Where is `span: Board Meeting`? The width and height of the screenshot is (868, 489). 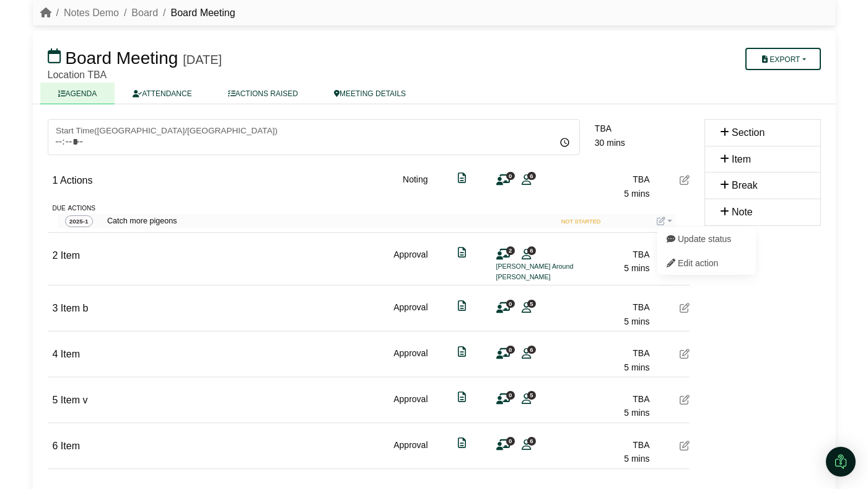
span: Board Meeting is located at coordinates (121, 58).